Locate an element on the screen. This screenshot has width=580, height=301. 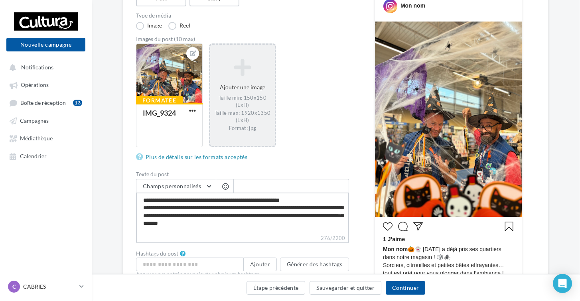
span: Opérations is located at coordinates (35, 85).